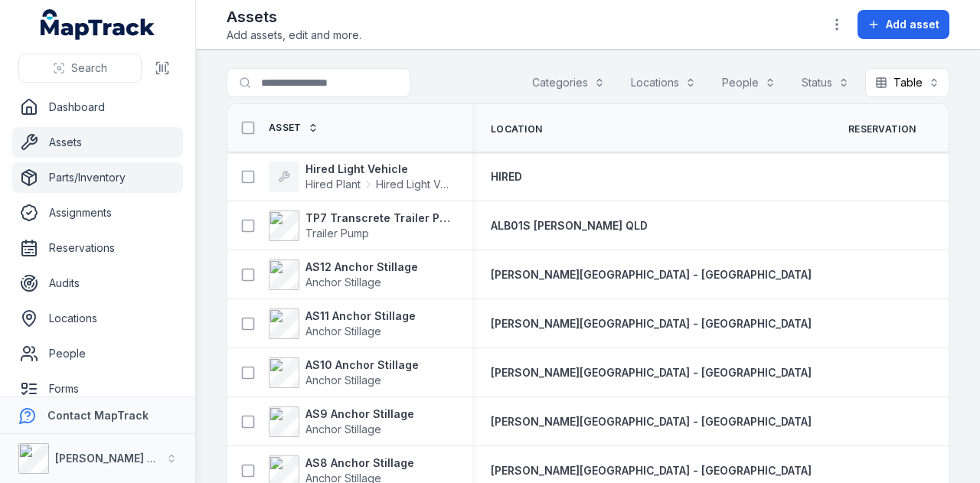 The width and height of the screenshot is (980, 483). What do you see at coordinates (882, 129) in the screenshot?
I see `span: Reservation` at bounding box center [882, 129].